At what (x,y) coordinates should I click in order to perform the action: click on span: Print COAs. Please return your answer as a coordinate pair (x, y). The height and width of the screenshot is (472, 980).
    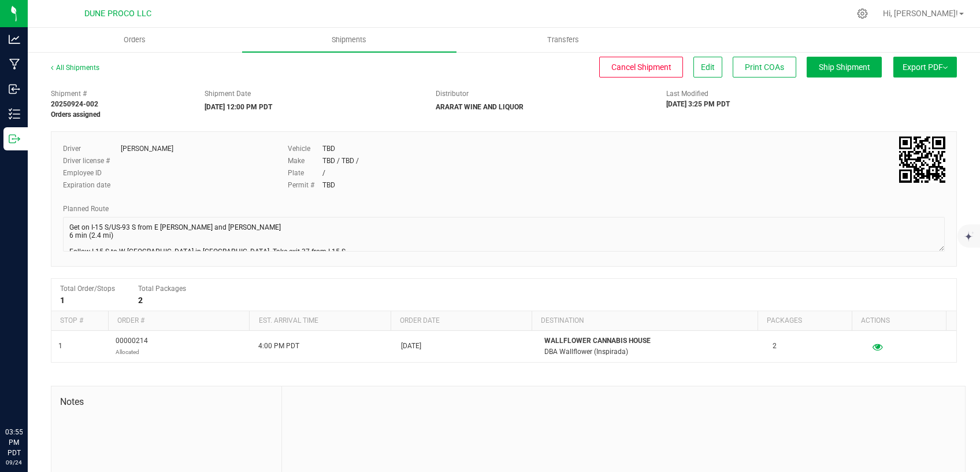
    Looking at the image, I should click on (764, 67).